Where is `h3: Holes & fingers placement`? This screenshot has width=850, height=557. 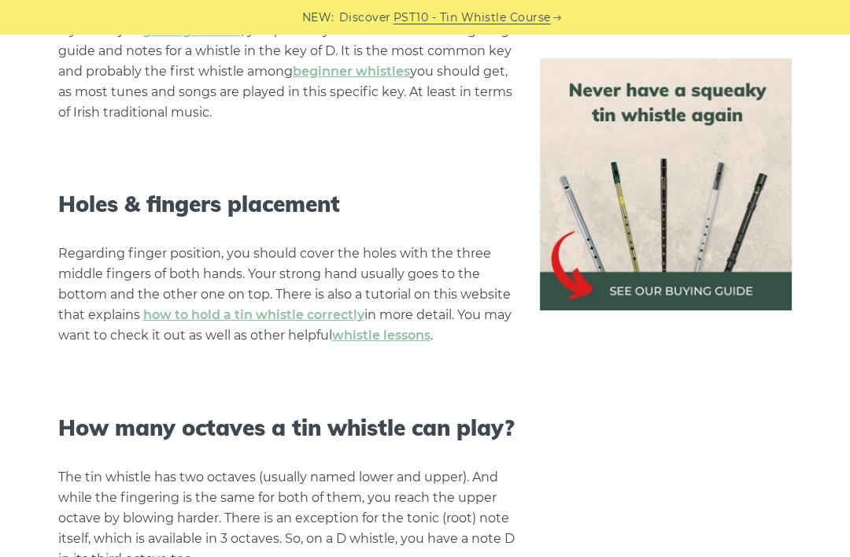
h3: Holes & fingers placement is located at coordinates (287, 204).